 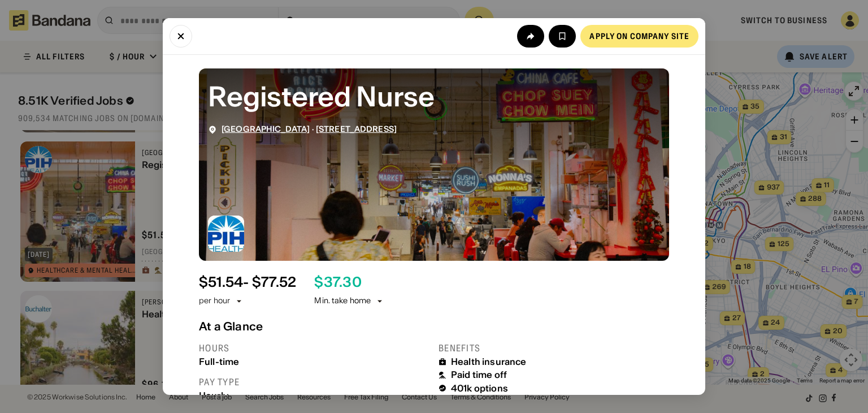 I want to click on div: Apply on company site, so click(x=639, y=37).